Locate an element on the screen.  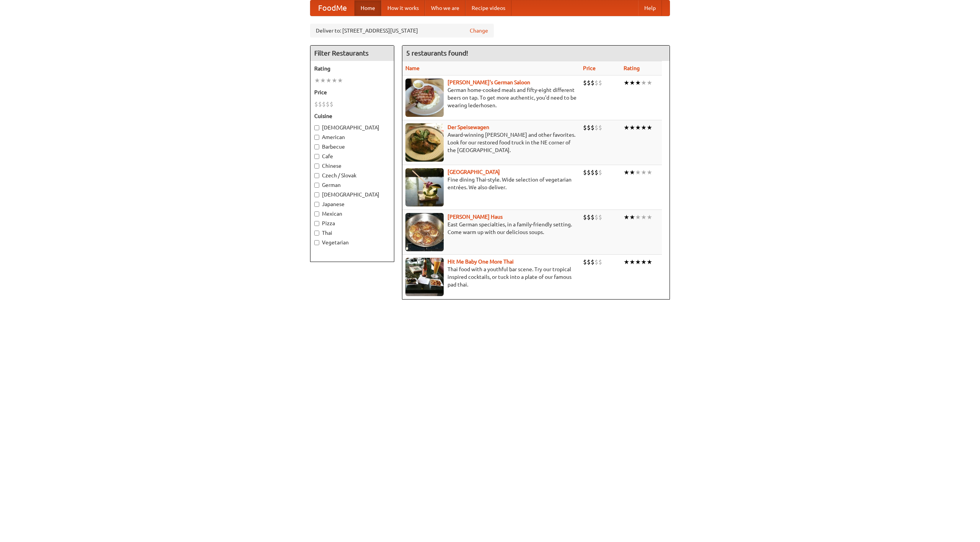
p: East German specialties, in a family-friendly setting. Come warm up with our delicious soups. is located at coordinates (492, 228).